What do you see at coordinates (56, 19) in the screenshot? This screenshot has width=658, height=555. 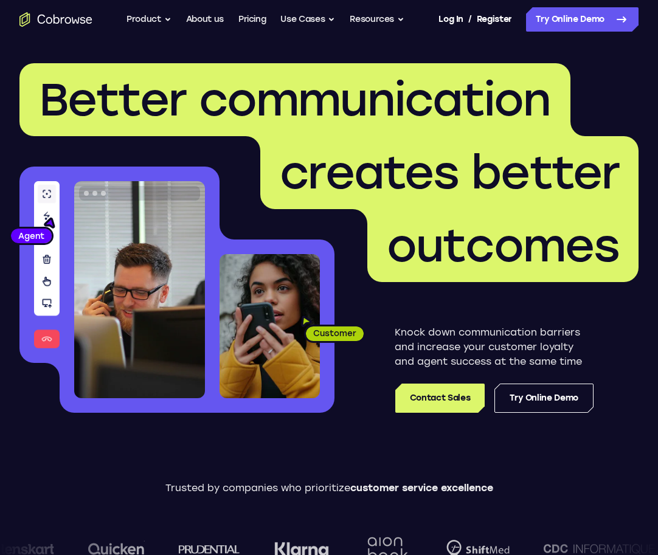 I see `a: Go to the home page` at bounding box center [56, 19].